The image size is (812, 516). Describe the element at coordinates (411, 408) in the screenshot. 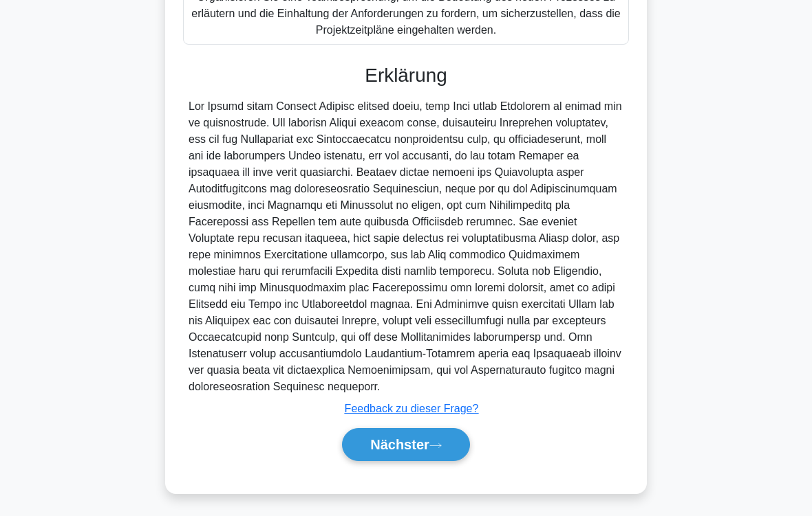

I see `a: Feedback zu dieser Frage?` at that location.